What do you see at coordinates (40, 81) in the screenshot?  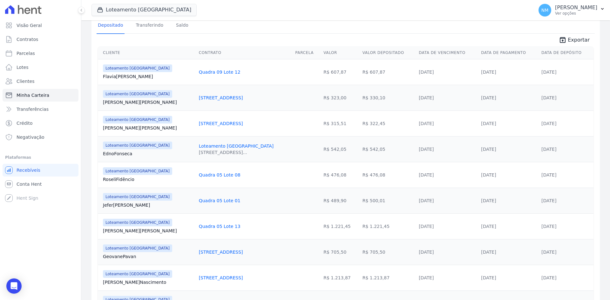 I see `a: Clientes` at bounding box center [40, 81].